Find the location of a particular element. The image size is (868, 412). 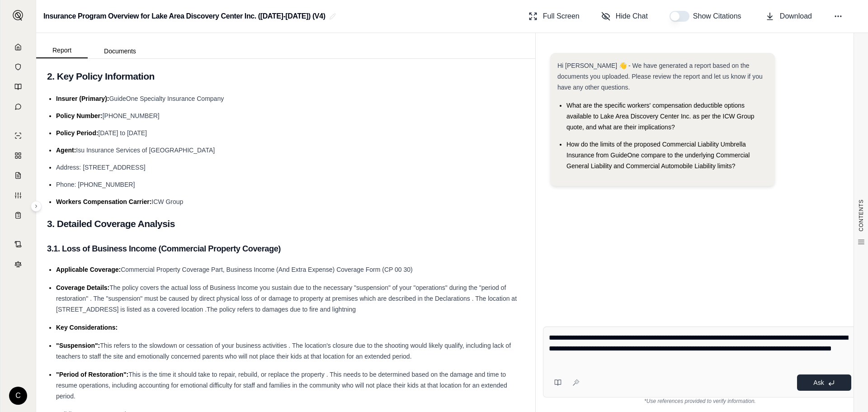

span: Insurer (Primary): is located at coordinates (82, 99).